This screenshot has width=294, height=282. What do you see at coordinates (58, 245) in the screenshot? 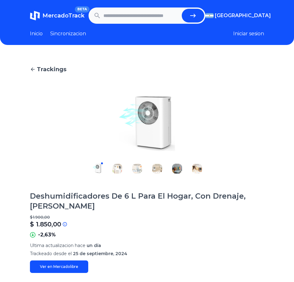
I see `span: Ultima actualizacion hace` at bounding box center [58, 245].